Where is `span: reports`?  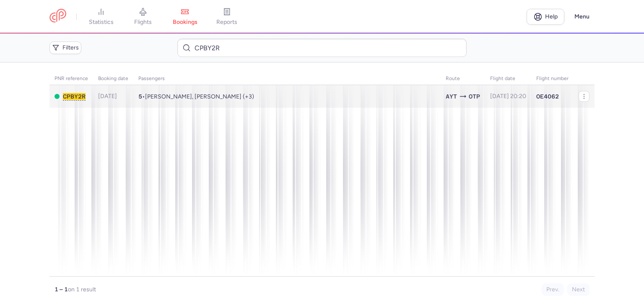
span: reports is located at coordinates (227, 22).